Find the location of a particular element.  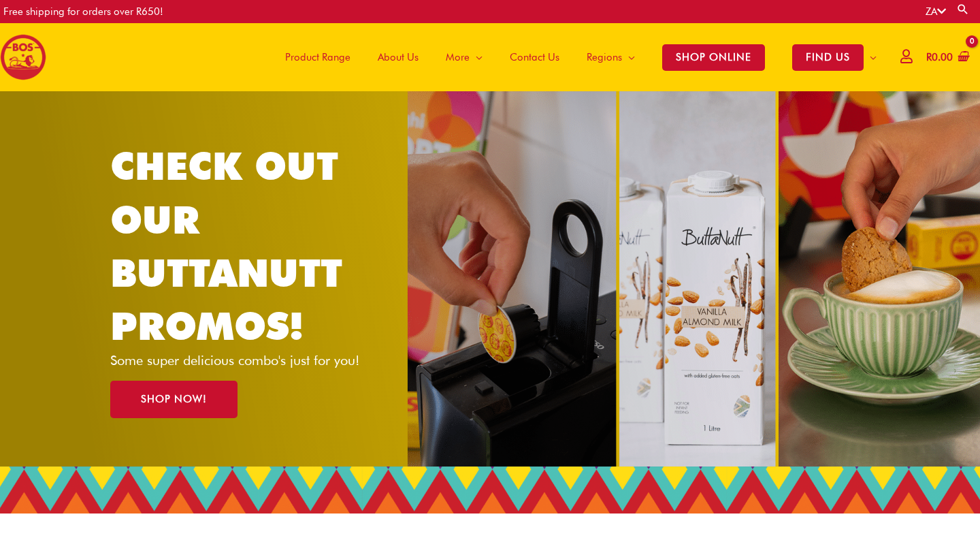

a: SHOP ONLINE is located at coordinates (713, 57).